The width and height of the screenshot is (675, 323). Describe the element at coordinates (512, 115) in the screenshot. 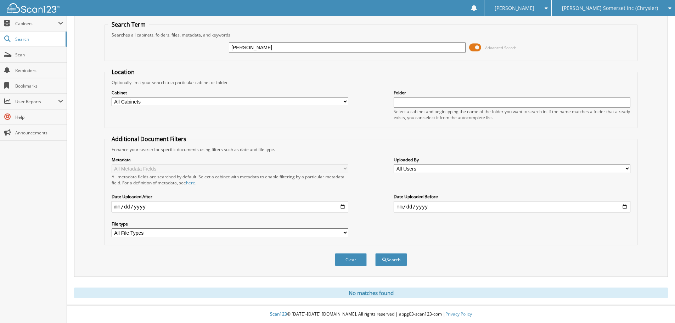

I see `div: Select a cabinet and begin typing the name of the folder you want to search in. If the name match...` at that location.